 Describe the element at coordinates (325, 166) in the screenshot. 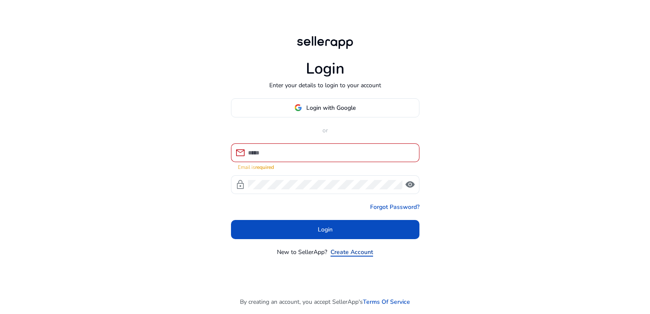

I see `mat-error: Email is` at that location.